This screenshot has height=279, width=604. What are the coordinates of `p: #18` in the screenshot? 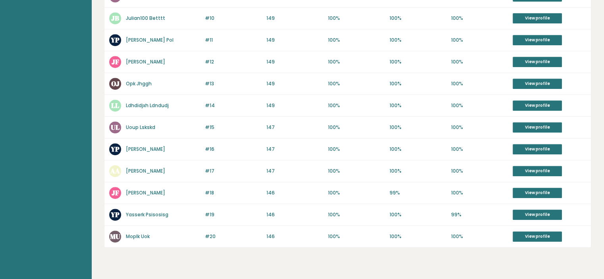 It's located at (233, 193).